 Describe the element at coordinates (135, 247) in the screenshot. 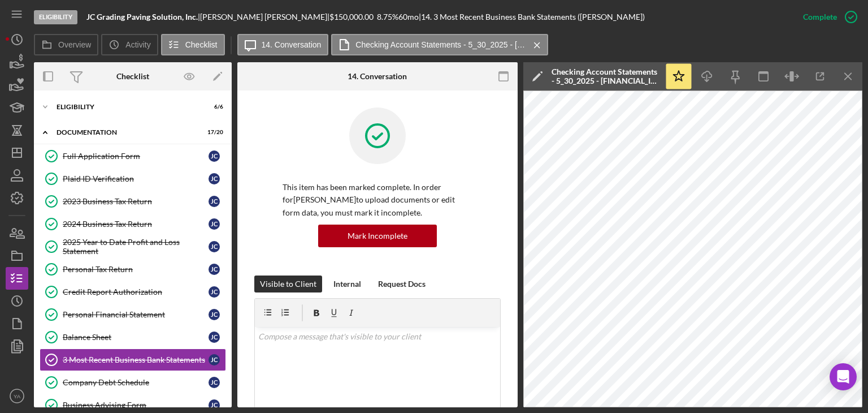

I see `div: 2025 Year to Date Profit and Loss Statement` at that location.